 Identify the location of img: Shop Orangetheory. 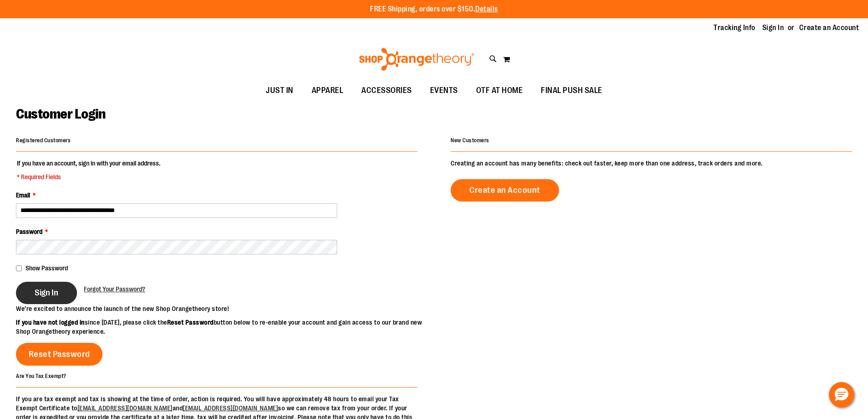
(417, 59).